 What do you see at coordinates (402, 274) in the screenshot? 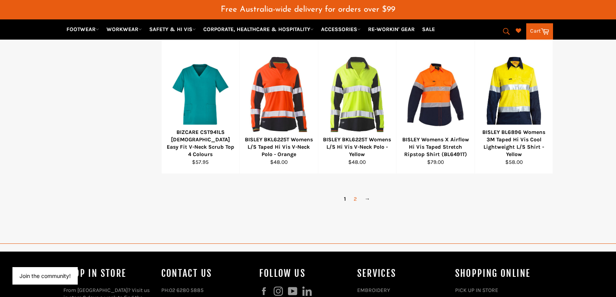
I see `h4: services` at bounding box center [402, 274].